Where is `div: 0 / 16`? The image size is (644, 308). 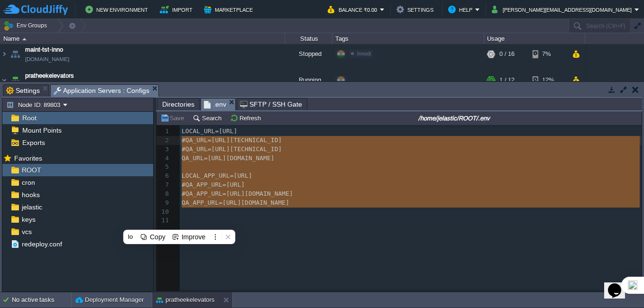
div: 0 / 16 is located at coordinates (507, 54).